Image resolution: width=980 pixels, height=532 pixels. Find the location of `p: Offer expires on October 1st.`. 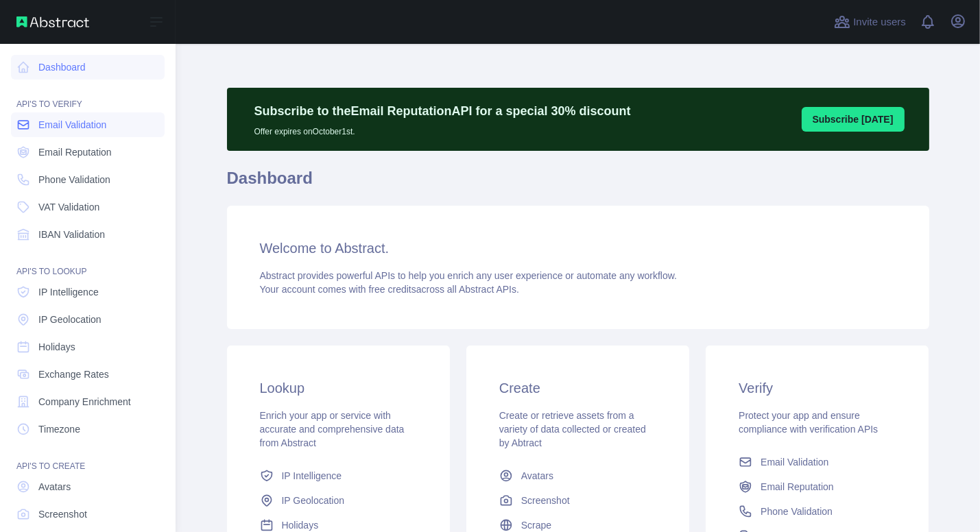

p: Offer expires on October 1st. is located at coordinates (442, 129).